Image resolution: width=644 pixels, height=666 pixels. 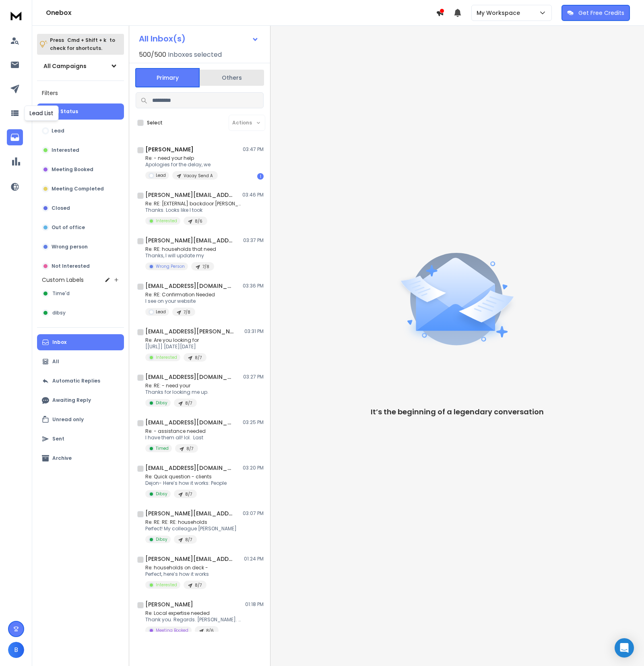 I want to click on p: Re: Local expertise needed, so click(x=194, y=613).